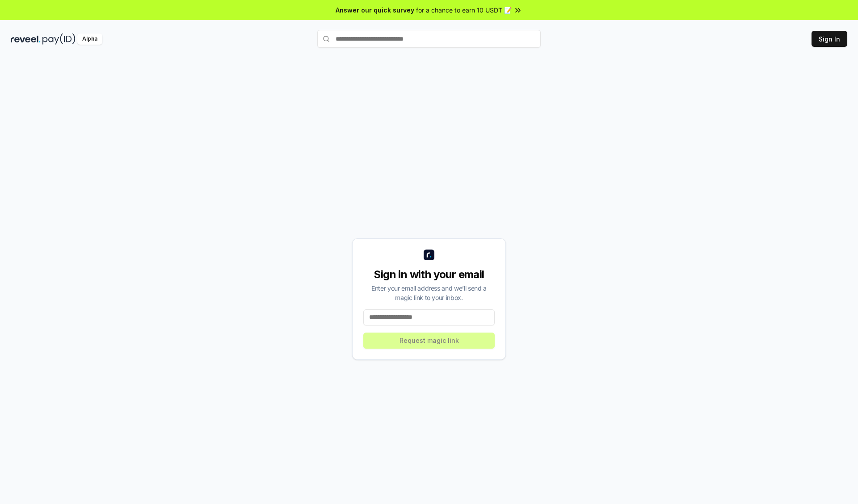 The image size is (858, 504). What do you see at coordinates (429, 293) in the screenshot?
I see `div: Enter your email address and we’ll send a magic link to your inbox.` at bounding box center [429, 293].